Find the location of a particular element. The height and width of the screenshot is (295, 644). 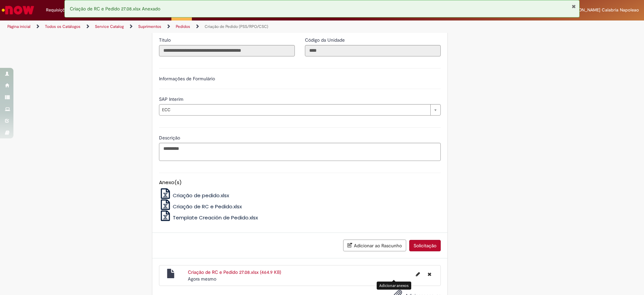

span: Criação de pedido.xlsx is located at coordinates (201, 195).